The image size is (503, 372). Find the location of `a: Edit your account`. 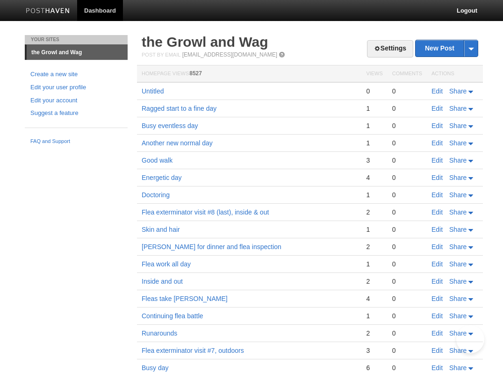

a: Edit your account is located at coordinates (76, 101).